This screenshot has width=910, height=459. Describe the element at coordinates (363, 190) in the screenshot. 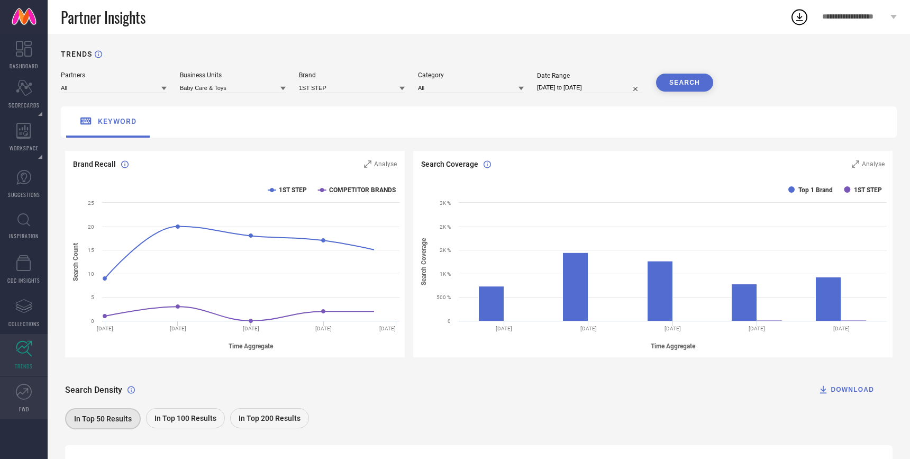

I see `text: COMPETITOR BRANDS` at that location.